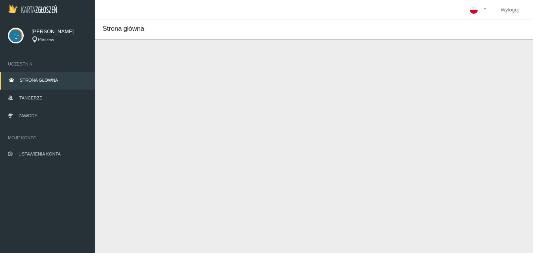 The image size is (533, 253). Describe the element at coordinates (39, 154) in the screenshot. I see `span: Ustawienia konta` at that location.